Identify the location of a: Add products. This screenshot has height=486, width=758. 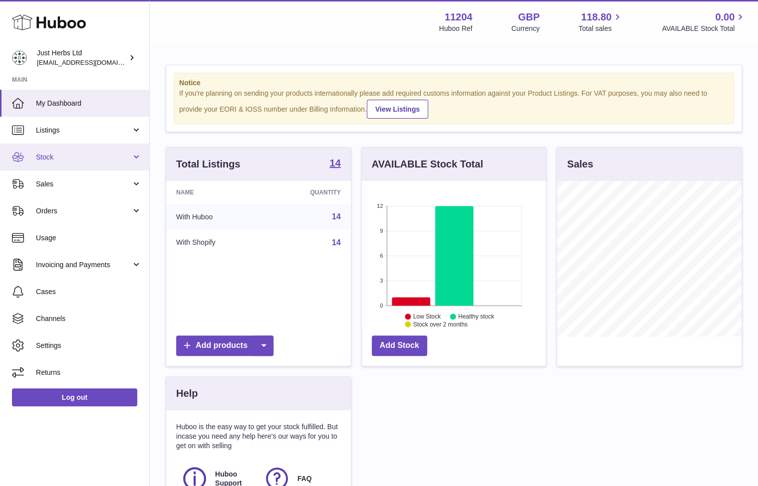
(225, 346).